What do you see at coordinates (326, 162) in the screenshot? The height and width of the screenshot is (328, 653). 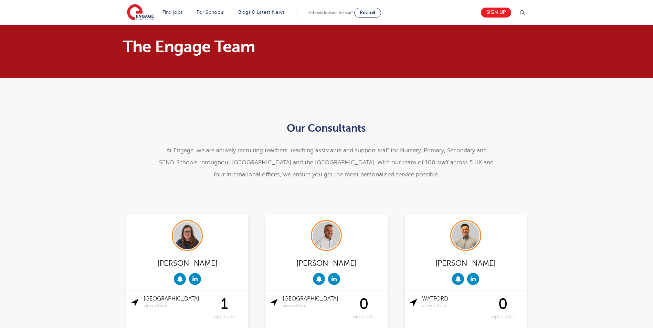 I see `span: e are actively recruiting teachers, teaching assistants and support staff for Nursery, Primary, S...` at bounding box center [326, 162].